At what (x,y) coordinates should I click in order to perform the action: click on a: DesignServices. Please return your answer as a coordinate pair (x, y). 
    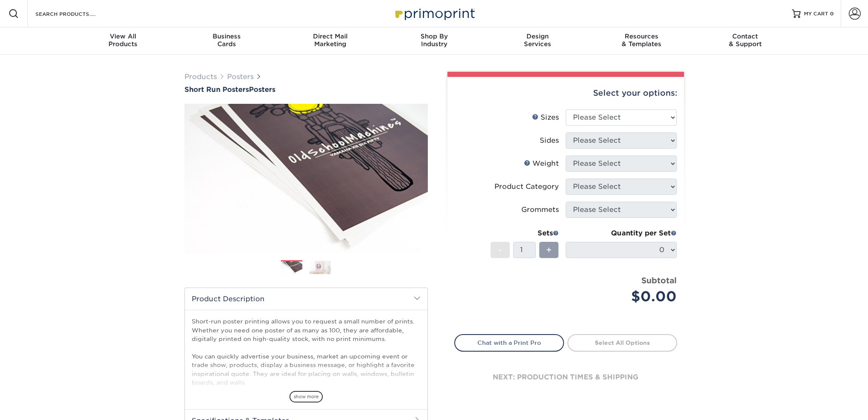
    Looking at the image, I should click on (538, 41).